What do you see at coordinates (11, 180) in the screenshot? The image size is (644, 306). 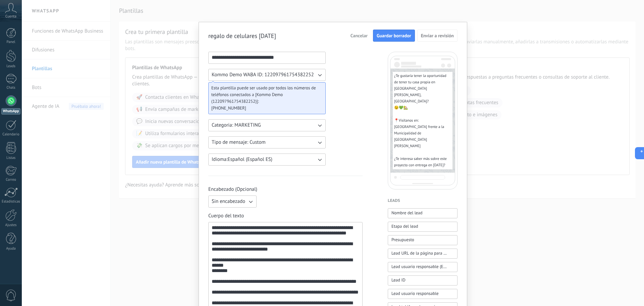 I see `div: Correo` at bounding box center [11, 180].